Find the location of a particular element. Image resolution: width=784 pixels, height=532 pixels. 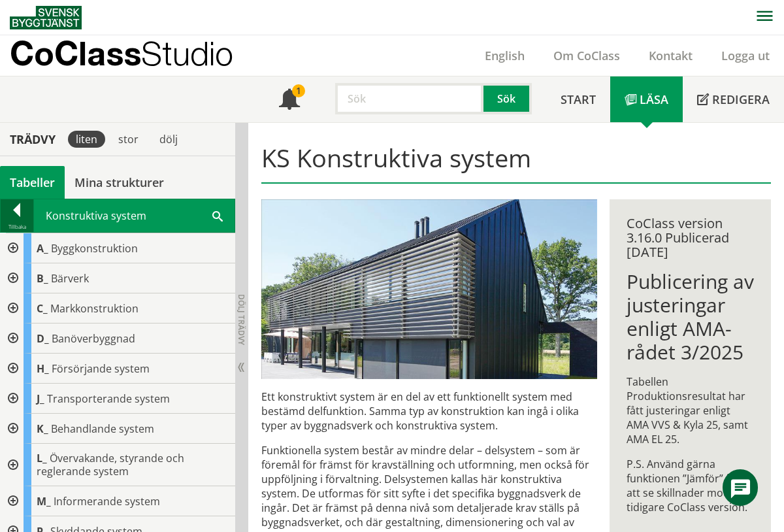

div: Konstruktiva system is located at coordinates (134, 215).